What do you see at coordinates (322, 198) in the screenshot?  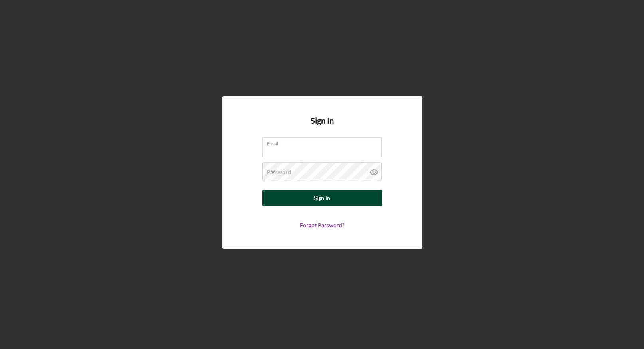 I see `div: Sign In` at bounding box center [322, 198].